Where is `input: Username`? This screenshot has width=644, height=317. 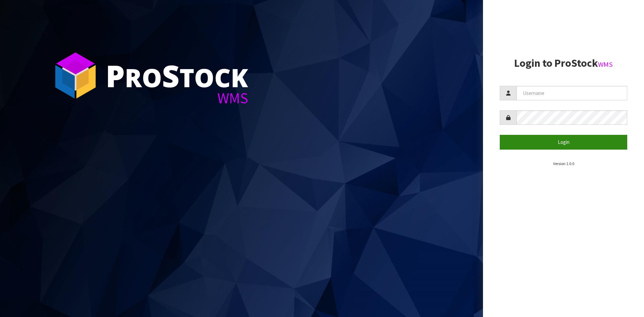 input: Username is located at coordinates (572, 93).